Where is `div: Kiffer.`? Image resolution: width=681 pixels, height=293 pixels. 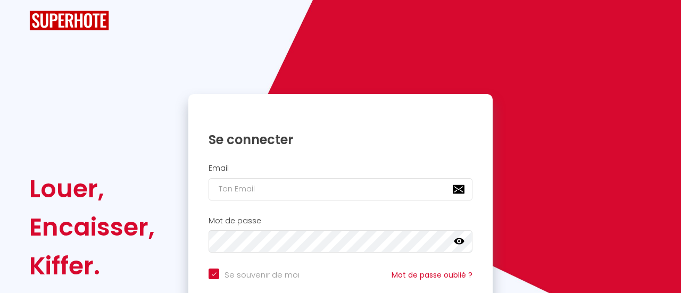 div: Kiffer. is located at coordinates (92, 266).